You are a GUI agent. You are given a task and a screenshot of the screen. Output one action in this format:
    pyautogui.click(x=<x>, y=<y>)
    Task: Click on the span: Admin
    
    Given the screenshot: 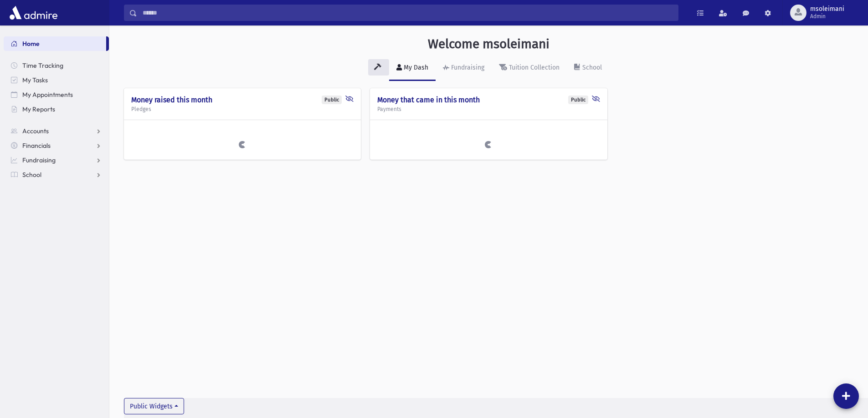 What is the action you would take?
    pyautogui.click(x=827, y=16)
    